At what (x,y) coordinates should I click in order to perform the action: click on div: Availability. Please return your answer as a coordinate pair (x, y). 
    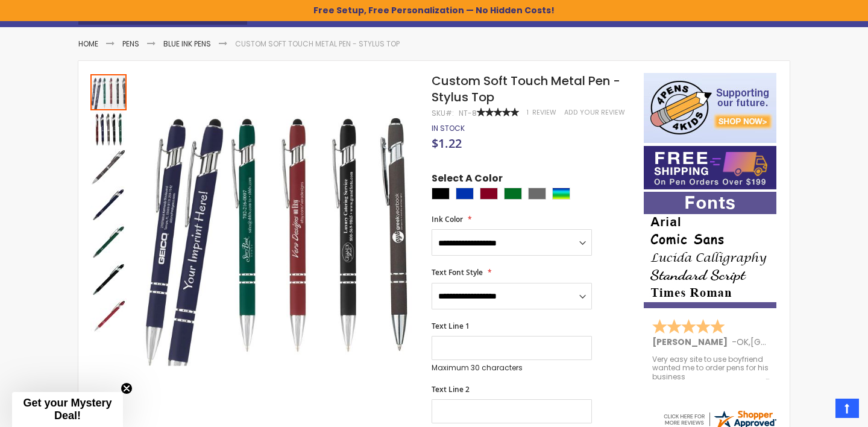
    Looking at the image, I should click on (448, 129).